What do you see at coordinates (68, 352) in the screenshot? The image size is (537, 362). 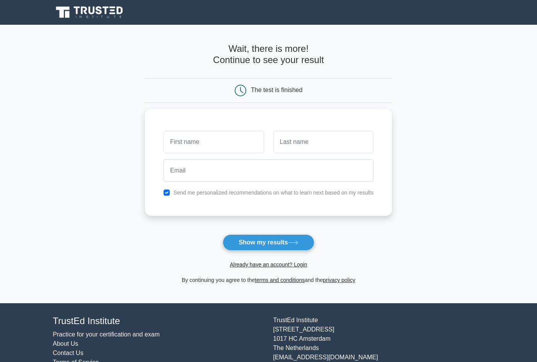 I see `a: Contact Us` at bounding box center [68, 352].